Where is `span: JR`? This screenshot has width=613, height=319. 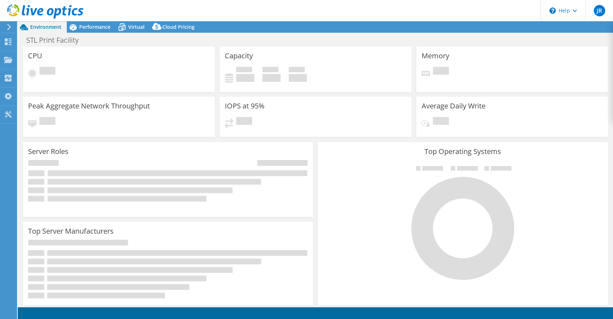 span: JR is located at coordinates (600, 11).